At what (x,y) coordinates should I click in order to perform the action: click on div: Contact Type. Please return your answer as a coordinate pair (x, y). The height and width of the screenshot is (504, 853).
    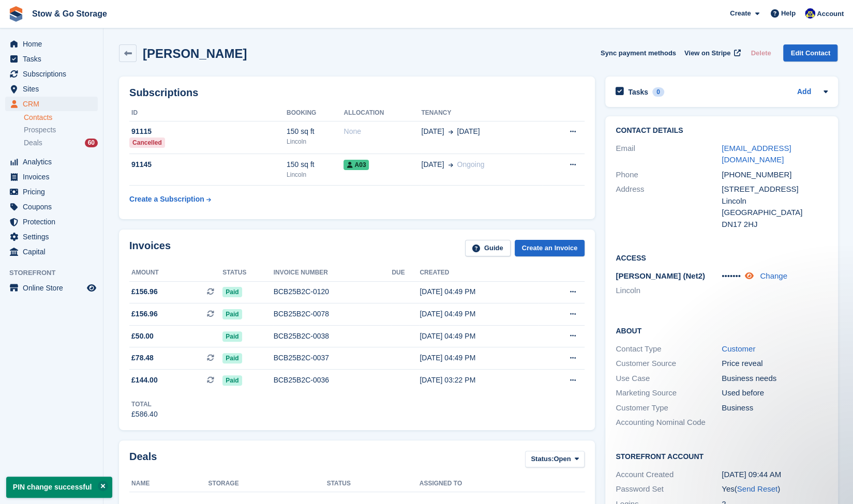
    Looking at the image, I should click on (669, 349).